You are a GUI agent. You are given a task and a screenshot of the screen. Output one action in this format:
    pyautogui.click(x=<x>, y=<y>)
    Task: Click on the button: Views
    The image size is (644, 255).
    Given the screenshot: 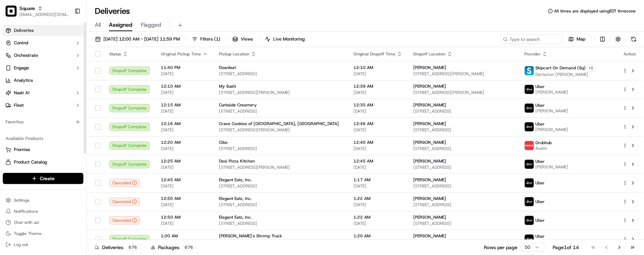 What is the action you would take?
    pyautogui.click(x=243, y=39)
    